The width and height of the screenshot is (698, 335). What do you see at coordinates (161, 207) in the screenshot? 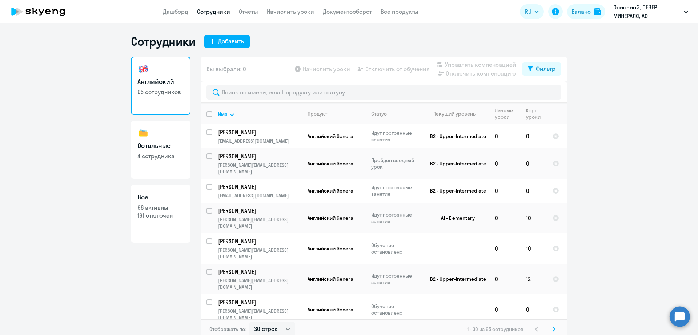
I see `p: 68 активны` at bounding box center [161, 207].